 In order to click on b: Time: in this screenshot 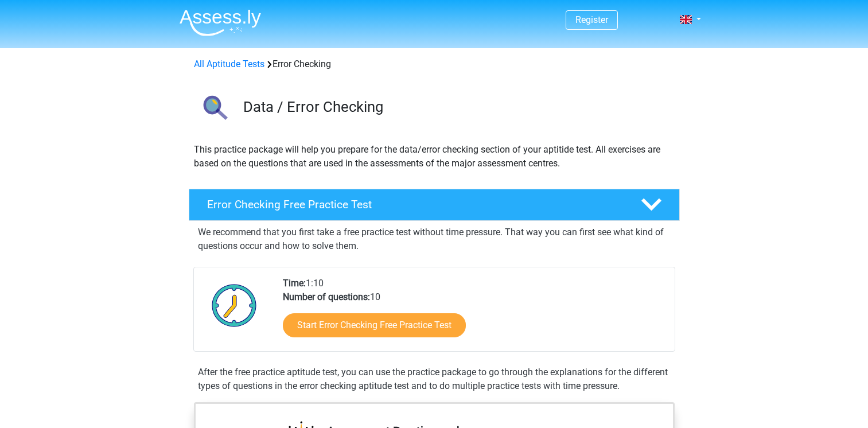, I will do `click(295, 283)`.